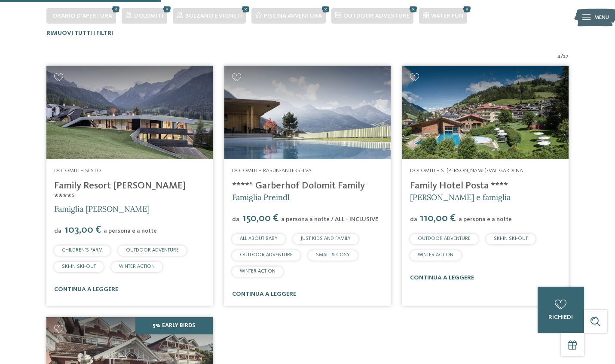  Describe the element at coordinates (82, 250) in the screenshot. I see `span: CHILDREN’S FARM` at that location.